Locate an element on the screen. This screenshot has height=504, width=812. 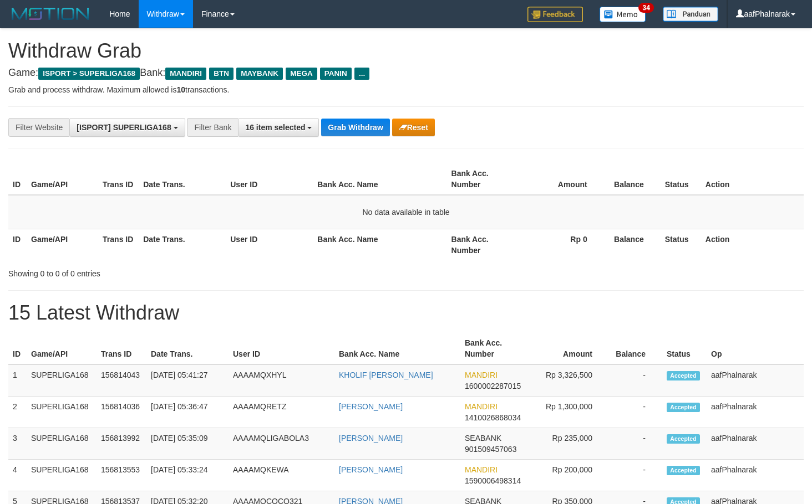
button: Reset is located at coordinates (413, 128).